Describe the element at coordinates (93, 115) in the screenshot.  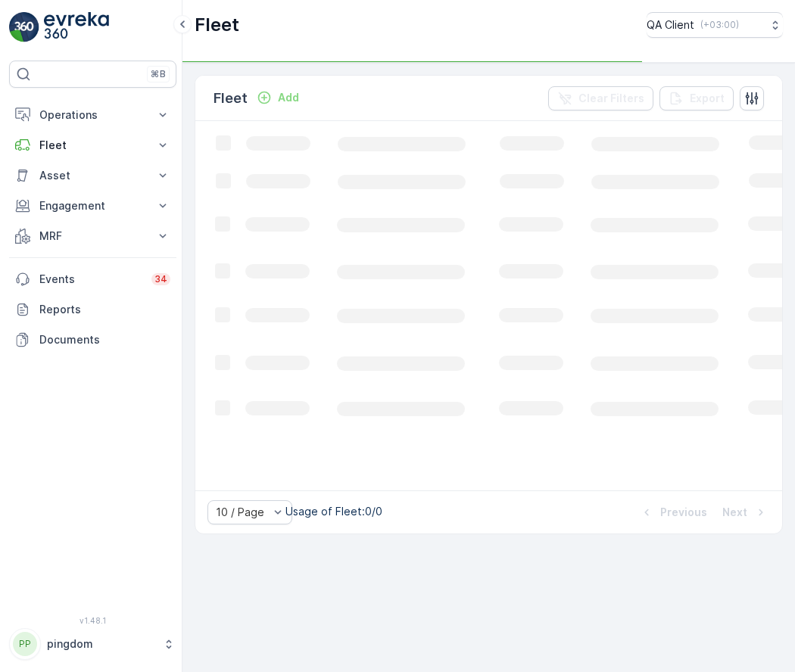
I see `p: Operations` at that location.